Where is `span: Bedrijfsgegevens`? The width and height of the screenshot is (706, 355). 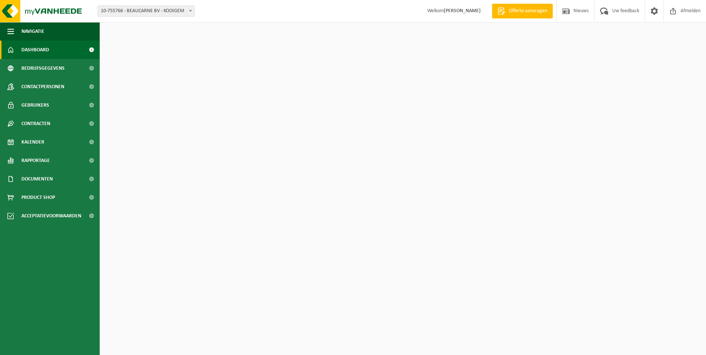
span: Bedrijfsgegevens is located at coordinates (43, 68).